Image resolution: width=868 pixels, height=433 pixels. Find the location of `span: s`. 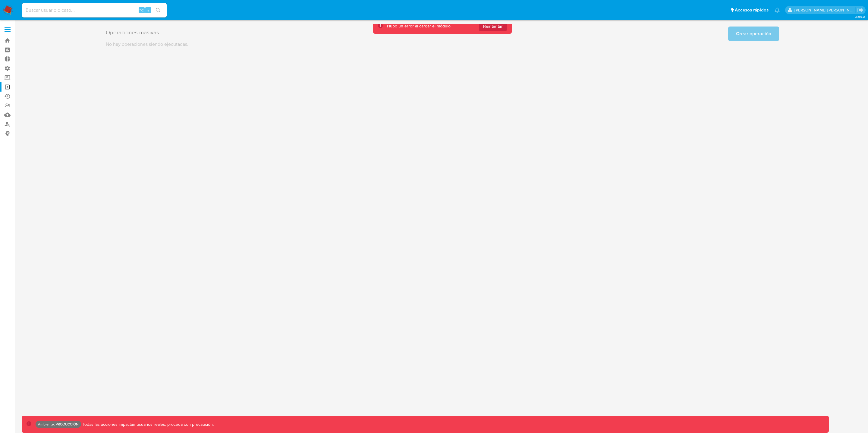

span: s is located at coordinates (148, 10).